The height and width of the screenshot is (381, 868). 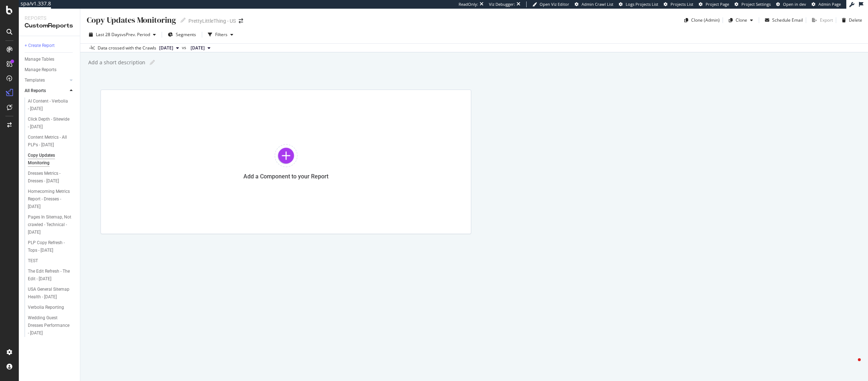 What do you see at coordinates (705, 20) in the screenshot?
I see `div: Clone (Admin)` at bounding box center [705, 20].